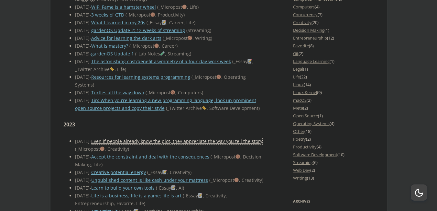 The image size is (437, 211). What do you see at coordinates (168, 160) in the screenshot?
I see `span: _Micropost , Decision Making, Life` at bounding box center [168, 160].